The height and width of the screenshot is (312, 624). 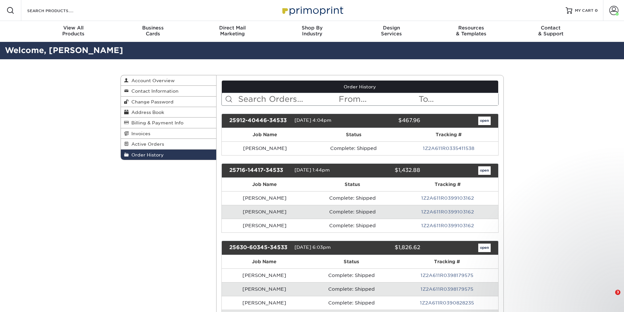 I want to click on span: MY CART, so click(x=584, y=10).